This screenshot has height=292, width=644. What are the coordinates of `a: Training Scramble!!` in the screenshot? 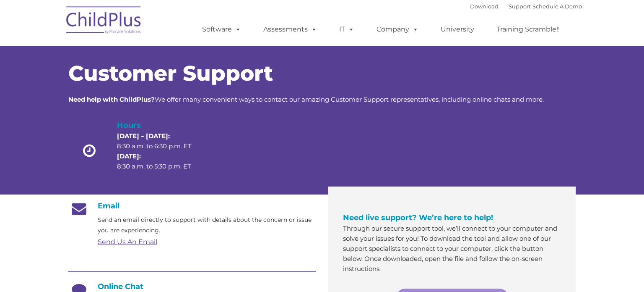 It's located at (528, 30).